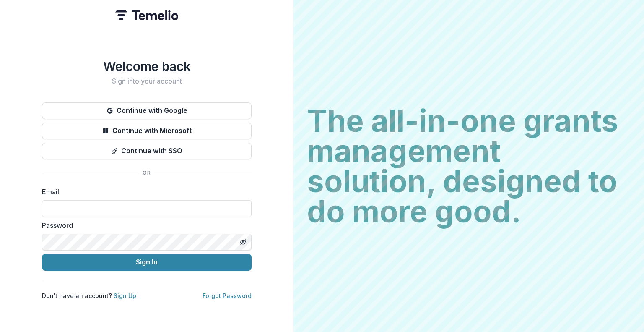 The width and height of the screenshot is (644, 332). Describe the element at coordinates (147, 66) in the screenshot. I see `h1: Welcome back` at that location.